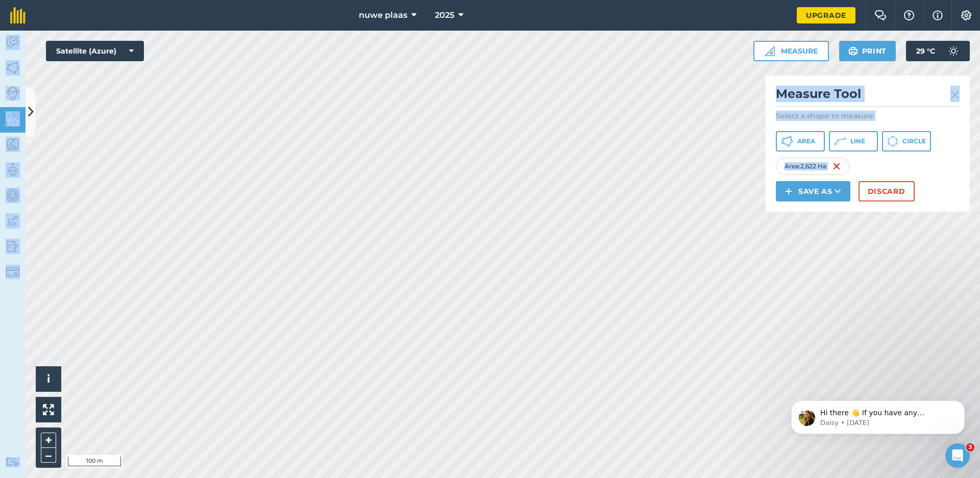 Image resolution: width=980 pixels, height=478 pixels. Describe the element at coordinates (826, 15) in the screenshot. I see `a: Upgrade` at that location.